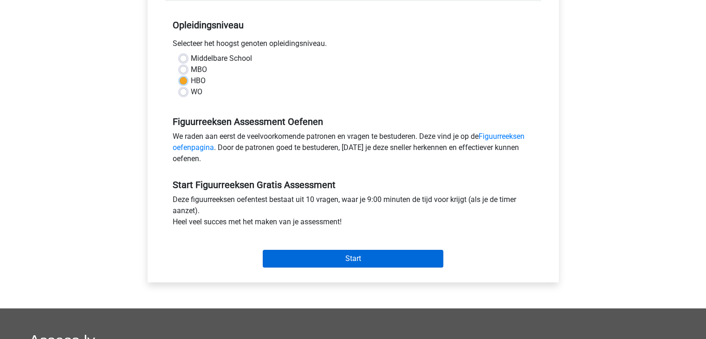 Image resolution: width=706 pixels, height=339 pixels. What do you see at coordinates (196, 92) in the screenshot?
I see `label: WO` at bounding box center [196, 92].